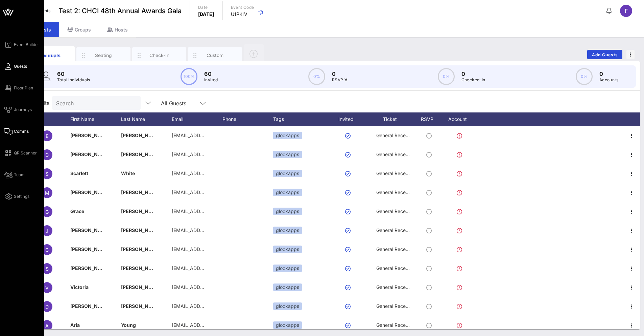  I want to click on p: U1PKIV, so click(242, 14).